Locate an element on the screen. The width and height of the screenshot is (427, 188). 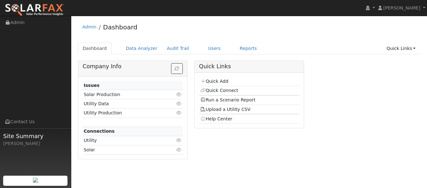
a: Admin is located at coordinates (89, 27).